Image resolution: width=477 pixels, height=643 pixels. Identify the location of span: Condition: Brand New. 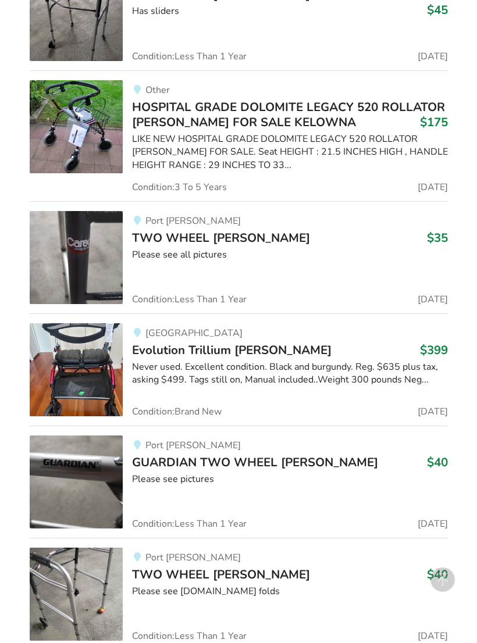
(177, 412).